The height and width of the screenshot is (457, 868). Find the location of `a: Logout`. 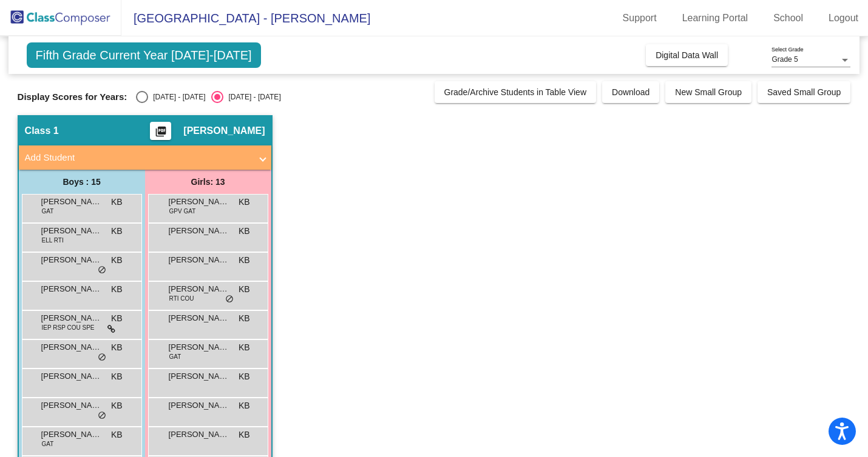

a: Logout is located at coordinates (843, 18).